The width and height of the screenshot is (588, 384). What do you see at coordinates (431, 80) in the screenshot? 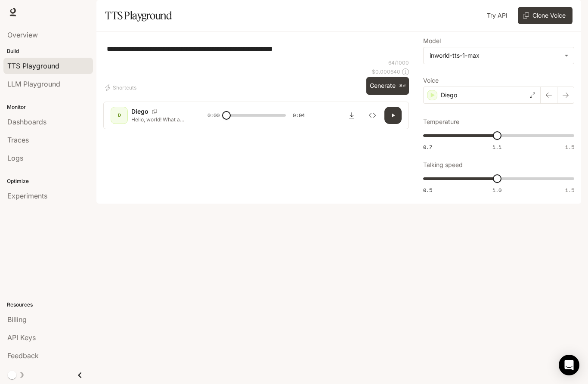
I see `p: Voice` at bounding box center [431, 80].